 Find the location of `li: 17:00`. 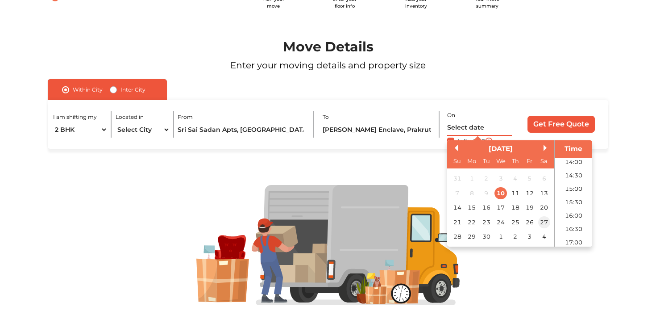

li: 17:00 is located at coordinates (574, 242).